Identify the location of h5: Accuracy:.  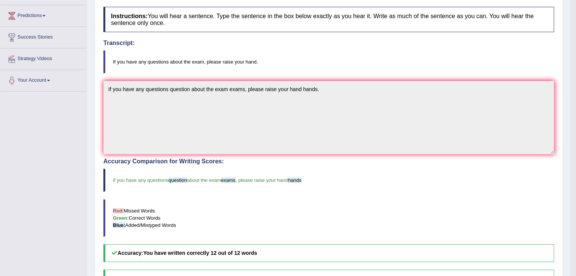
(329, 253).